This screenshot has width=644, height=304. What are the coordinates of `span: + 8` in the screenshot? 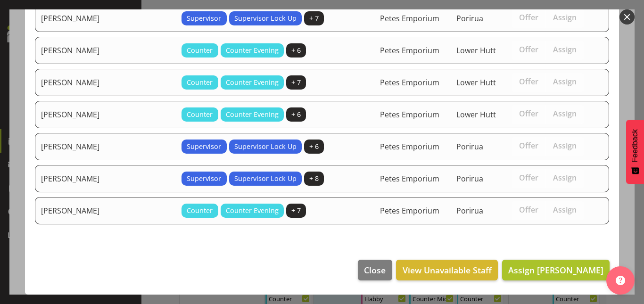 It's located at (314, 179).